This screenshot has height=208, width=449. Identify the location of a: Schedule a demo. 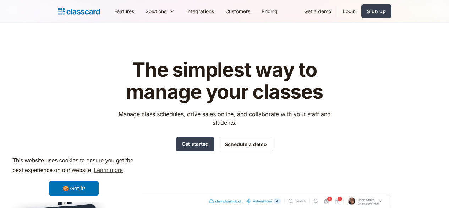
(246, 144).